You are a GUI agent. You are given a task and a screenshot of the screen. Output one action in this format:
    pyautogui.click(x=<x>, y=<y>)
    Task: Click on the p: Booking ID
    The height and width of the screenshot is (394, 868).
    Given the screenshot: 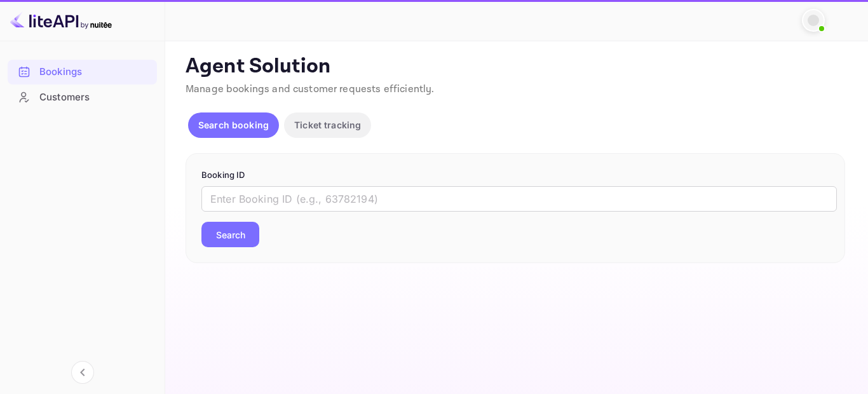 What is the action you would take?
    pyautogui.click(x=516, y=175)
    